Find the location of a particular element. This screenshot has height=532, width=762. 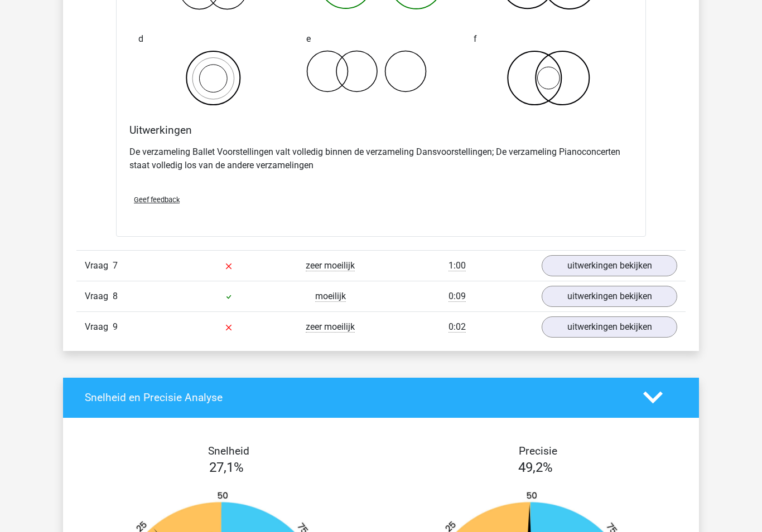

span: e is located at coordinates (309, 39).